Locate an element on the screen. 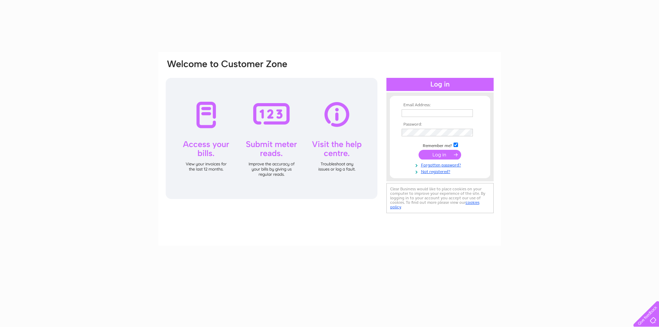  th: Email Address: is located at coordinates (440, 105).